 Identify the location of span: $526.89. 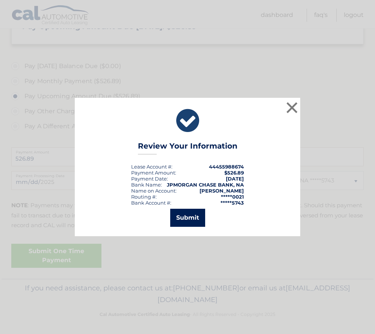
(234, 173).